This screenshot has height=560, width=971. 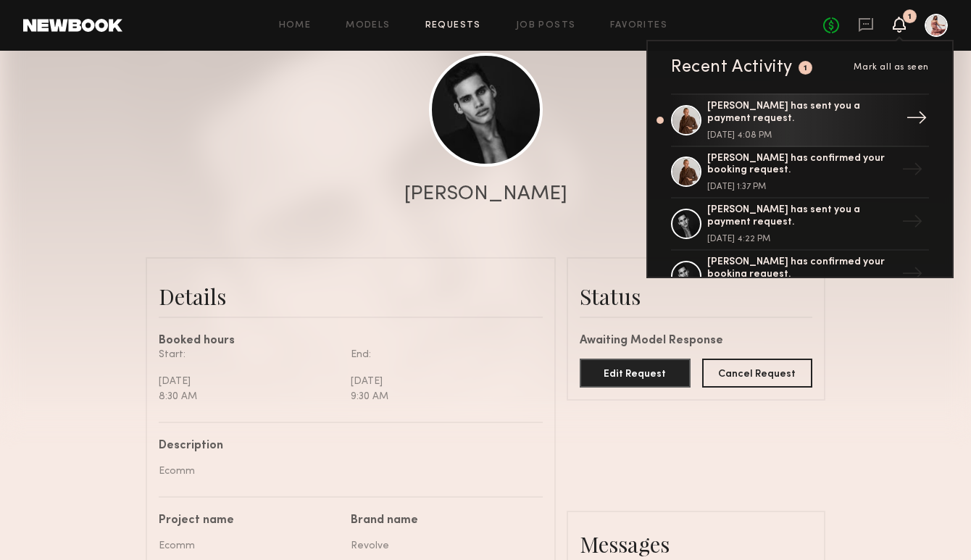 I want to click on div: 8:30 AM, so click(x=249, y=396).